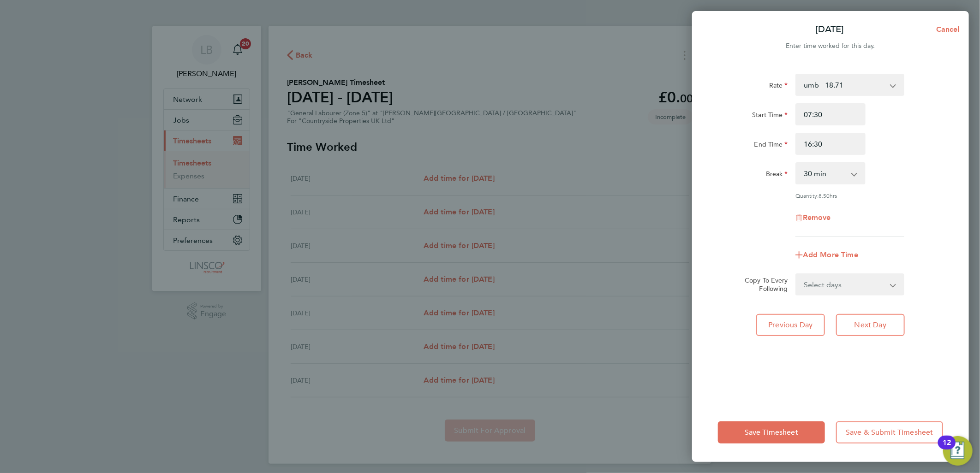  I want to click on input: E.g. 08:00, so click(831, 115).